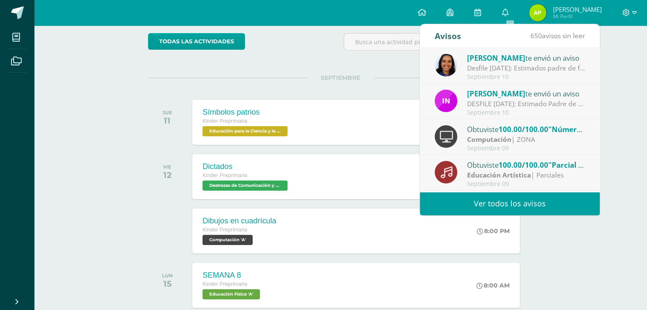 The image size is (647, 310). Describe the element at coordinates (167, 276) in the screenshot. I see `div: LUN` at that location.